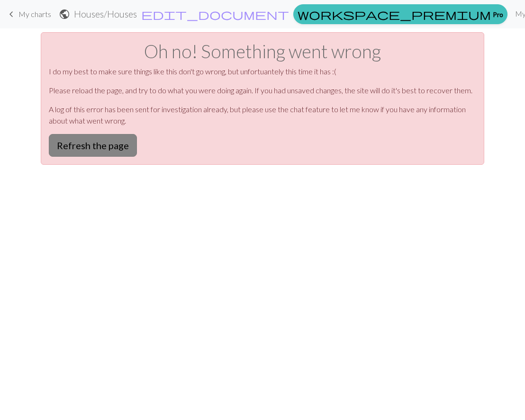 This screenshot has width=525, height=420. Describe the element at coordinates (262, 90) in the screenshot. I see `p: Please reload the page, and try to do what you were doing again. If you had unsaved changes, the ...` at that location.